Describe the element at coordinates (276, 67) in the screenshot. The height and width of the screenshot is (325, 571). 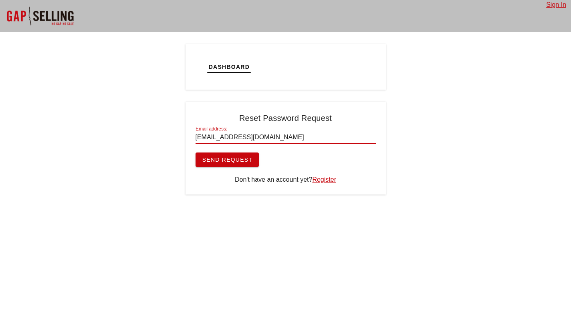
I see `button: Tickets` at that location.